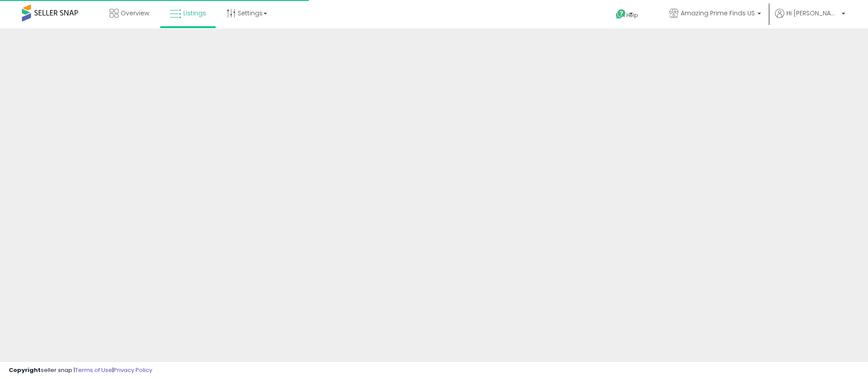  I want to click on a: Terms of Use, so click(94, 370).